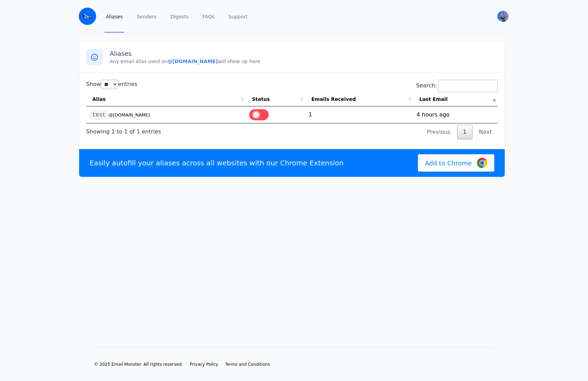  Describe the element at coordinates (216, 163) in the screenshot. I see `p: Easily autofill your aliases across all websites with our Chrome Extension` at that location.